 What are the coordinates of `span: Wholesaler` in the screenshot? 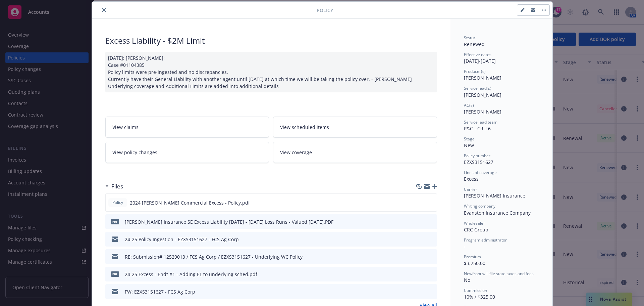 It's located at (475, 223).